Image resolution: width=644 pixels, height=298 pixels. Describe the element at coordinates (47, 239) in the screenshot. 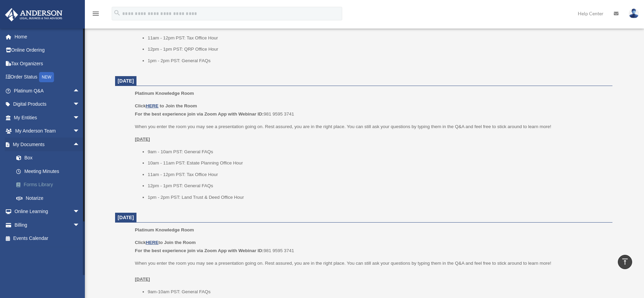

I see `a: Events Calendar` at that location.